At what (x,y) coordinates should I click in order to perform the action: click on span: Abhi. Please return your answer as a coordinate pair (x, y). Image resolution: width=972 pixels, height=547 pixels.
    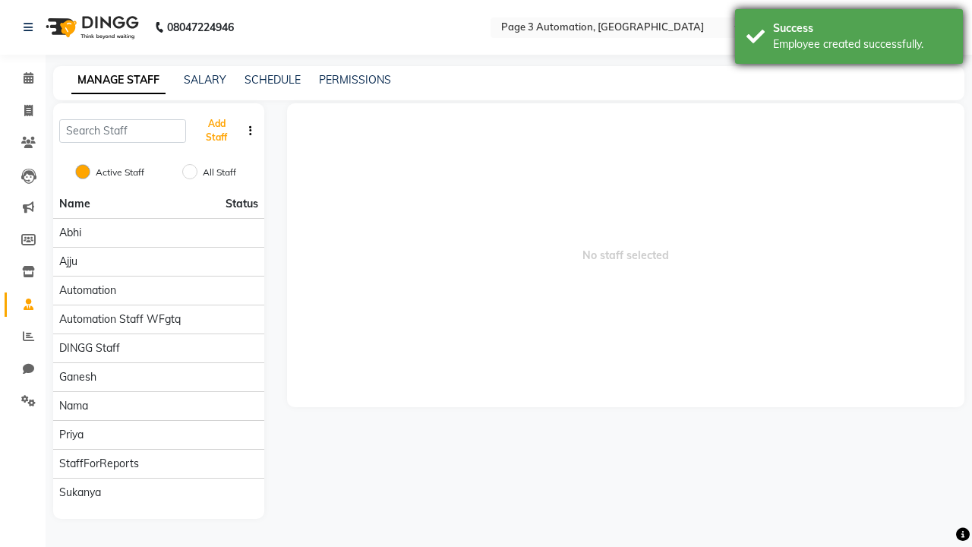
    Looking at the image, I should click on (70, 232).